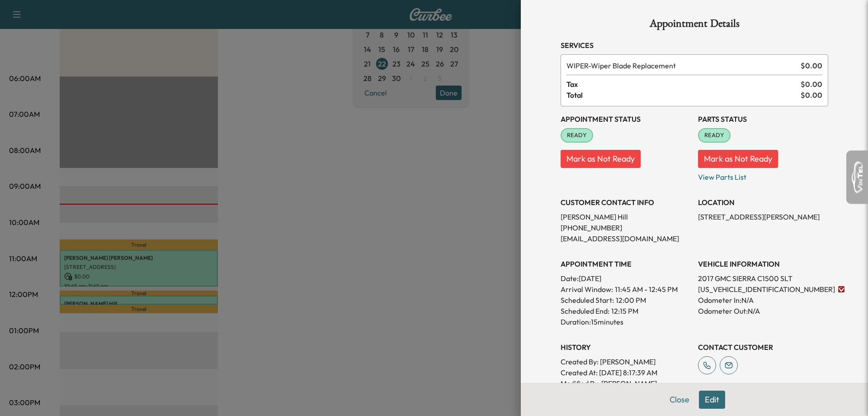  What do you see at coordinates (630, 300) in the screenshot?
I see `p: 12:00 PM` at bounding box center [630, 300].